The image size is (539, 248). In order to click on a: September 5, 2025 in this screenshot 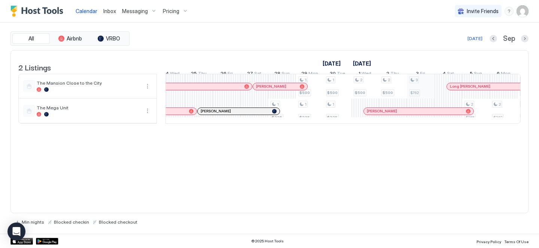, I will do `click(332, 63)`.